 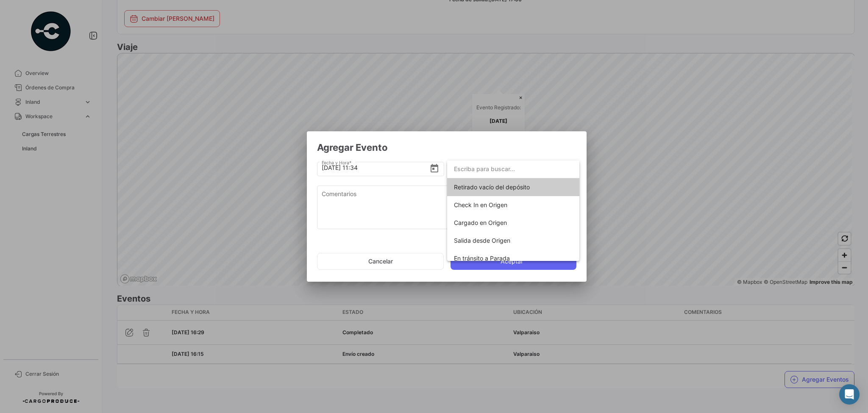 I want to click on span: Salida desde Origen, so click(x=482, y=240).